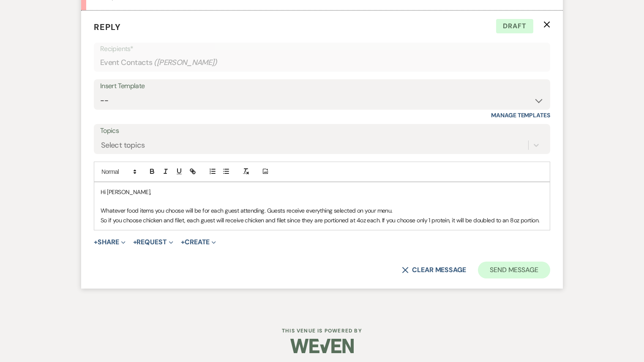 This screenshot has height=362, width=644. Describe the element at coordinates (109, 242) in the screenshot. I see `button: Share` at that location.